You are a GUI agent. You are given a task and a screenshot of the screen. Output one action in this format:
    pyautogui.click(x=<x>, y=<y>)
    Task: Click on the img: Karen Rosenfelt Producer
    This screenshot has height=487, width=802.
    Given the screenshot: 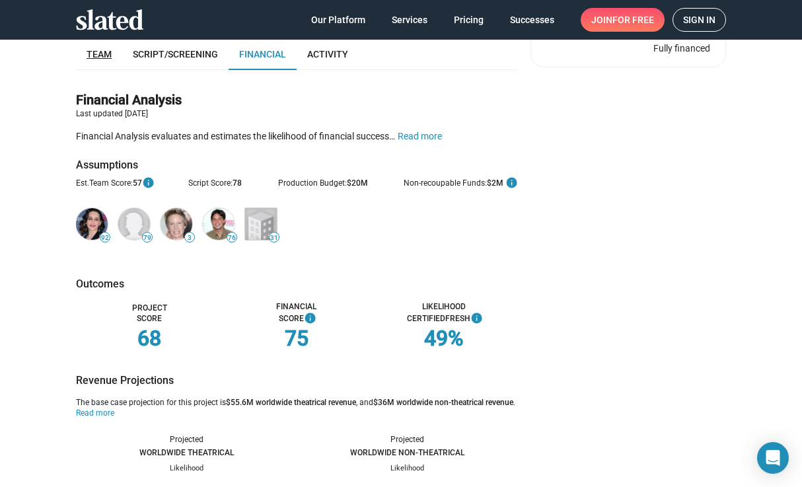 What is the action you would take?
    pyautogui.click(x=134, y=224)
    